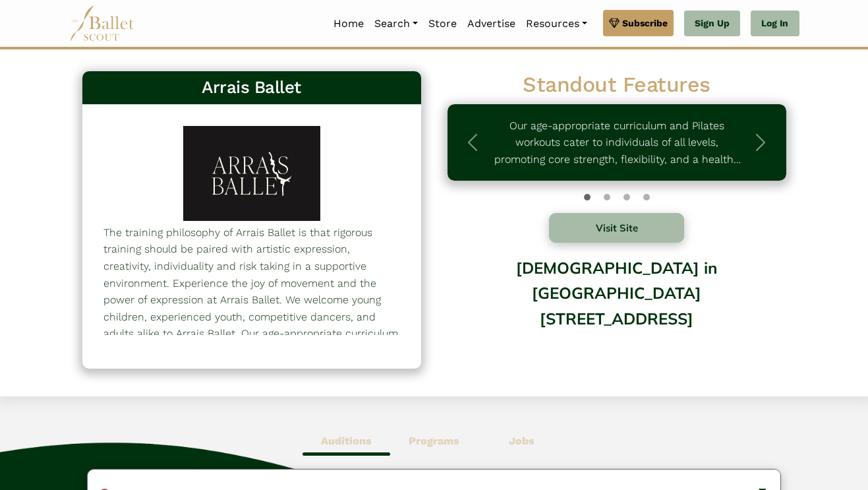 The image size is (868, 490). What do you see at coordinates (491, 24) in the screenshot?
I see `a: Advertise` at bounding box center [491, 24].